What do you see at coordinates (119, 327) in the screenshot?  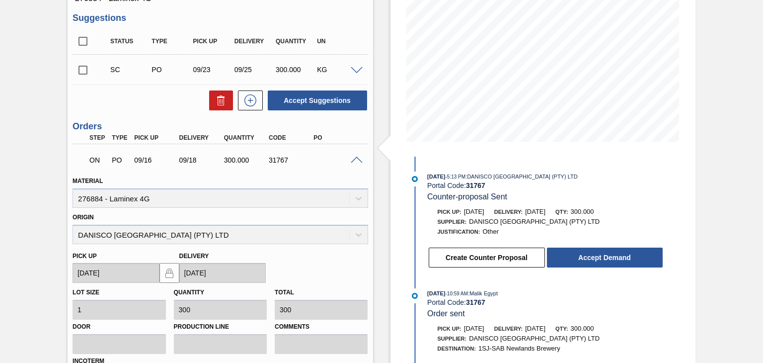 I see `label: Door` at bounding box center [119, 327].